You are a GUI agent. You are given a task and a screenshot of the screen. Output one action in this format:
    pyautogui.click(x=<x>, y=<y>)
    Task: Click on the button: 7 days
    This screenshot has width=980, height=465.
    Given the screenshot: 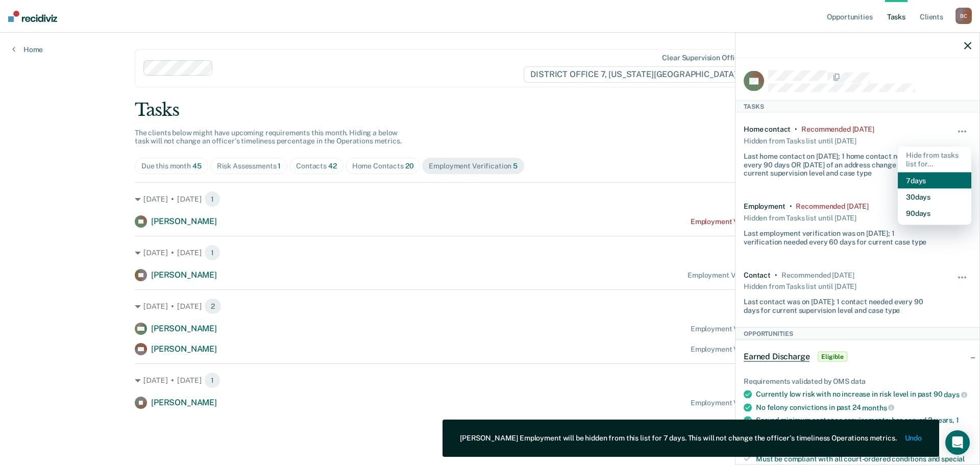 What is the action you would take?
    pyautogui.click(x=935, y=180)
    